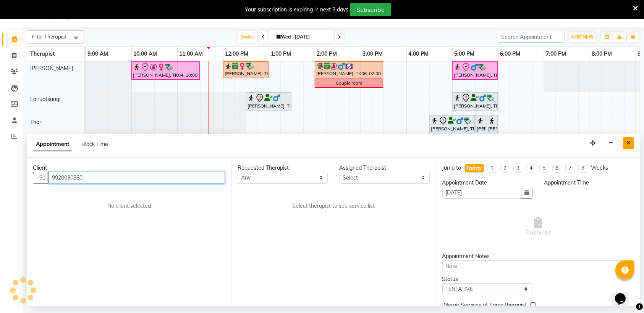  I want to click on a: 11:00 AM, so click(191, 54).